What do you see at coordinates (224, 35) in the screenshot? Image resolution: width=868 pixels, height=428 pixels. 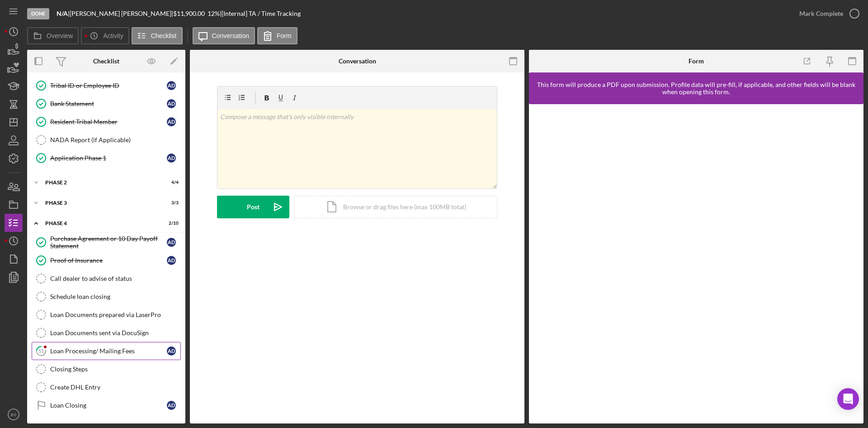 I see `button: Conversation` at bounding box center [224, 35].